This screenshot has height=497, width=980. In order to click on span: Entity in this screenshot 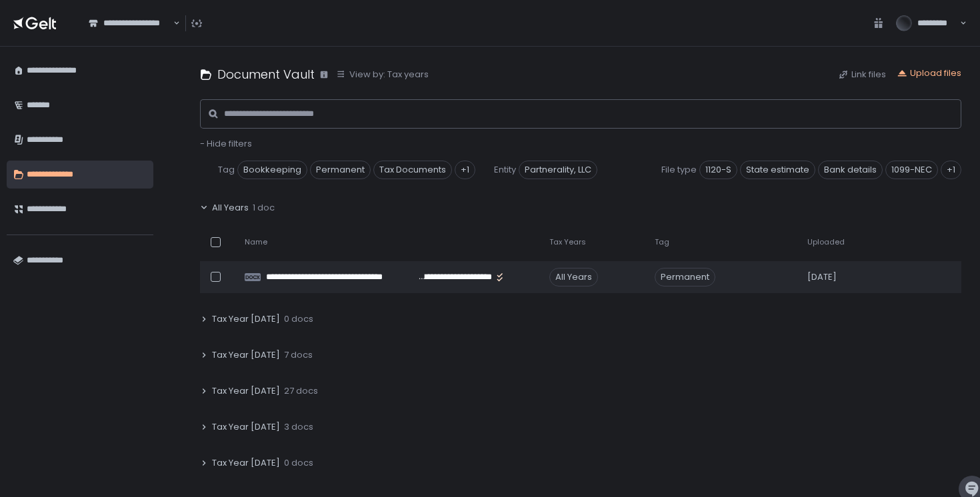, I will do `click(504, 170)`.